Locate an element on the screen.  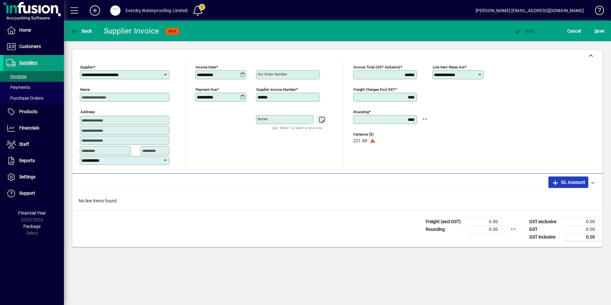
td: GST is located at coordinates (545, 229).